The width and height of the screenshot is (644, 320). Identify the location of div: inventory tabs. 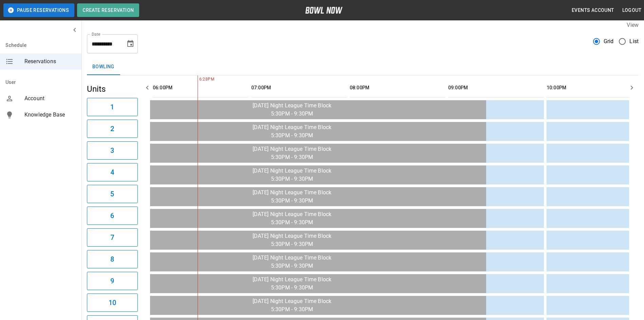
(362, 67).